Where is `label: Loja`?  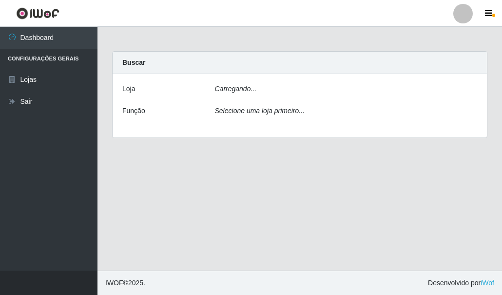 label: Loja is located at coordinates (129, 89).